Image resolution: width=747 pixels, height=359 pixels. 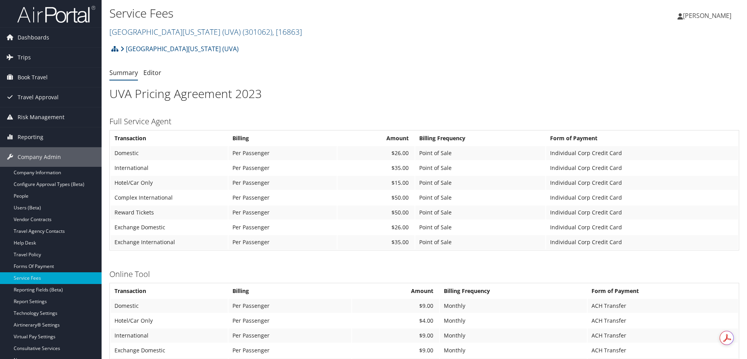 What do you see at coordinates (39, 157) in the screenshot?
I see `span: Company Admin` at bounding box center [39, 157].